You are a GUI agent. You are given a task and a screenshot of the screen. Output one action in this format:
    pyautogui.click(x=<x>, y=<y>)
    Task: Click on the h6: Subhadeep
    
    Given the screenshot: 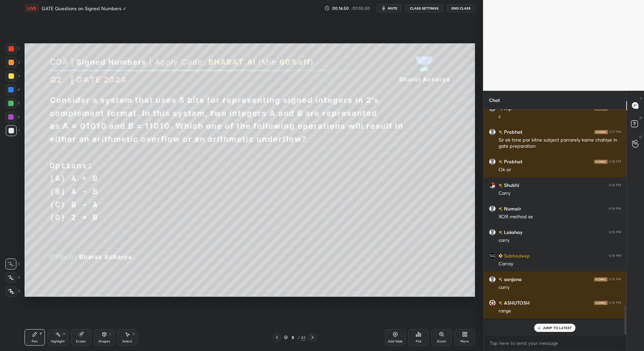 What is the action you would take?
    pyautogui.click(x=516, y=255)
    